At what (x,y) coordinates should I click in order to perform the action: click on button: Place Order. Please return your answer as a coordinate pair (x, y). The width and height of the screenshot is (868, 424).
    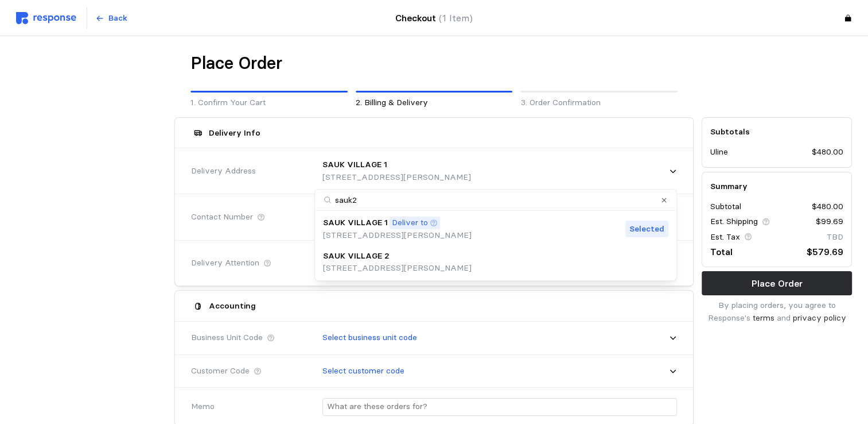
    Looking at the image, I should click on (777, 284).